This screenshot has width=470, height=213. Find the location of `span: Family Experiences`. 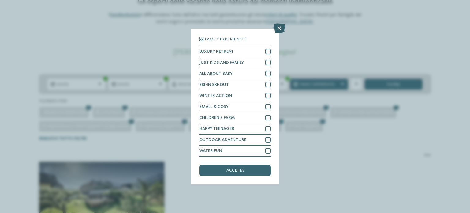

span: Family Experiences is located at coordinates (226, 39).